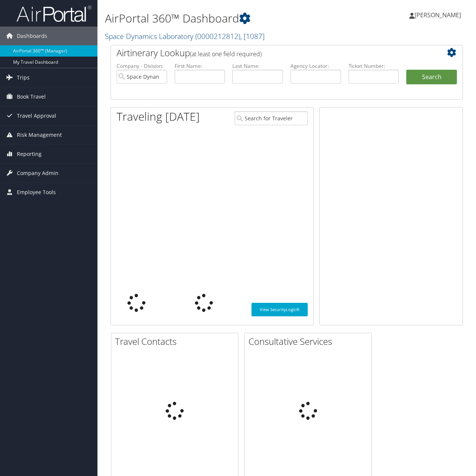 This screenshot has width=476, height=476. Describe the element at coordinates (200, 66) in the screenshot. I see `label: First Name:` at that location.